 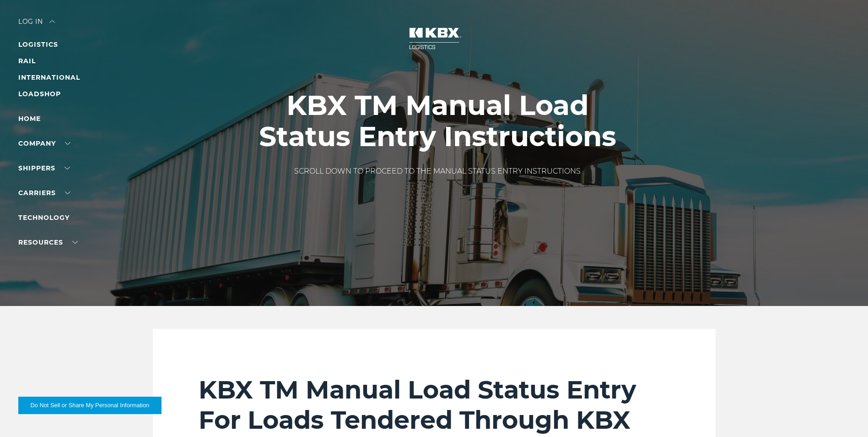 I want to click on a: RESOURCES, so click(x=48, y=242).